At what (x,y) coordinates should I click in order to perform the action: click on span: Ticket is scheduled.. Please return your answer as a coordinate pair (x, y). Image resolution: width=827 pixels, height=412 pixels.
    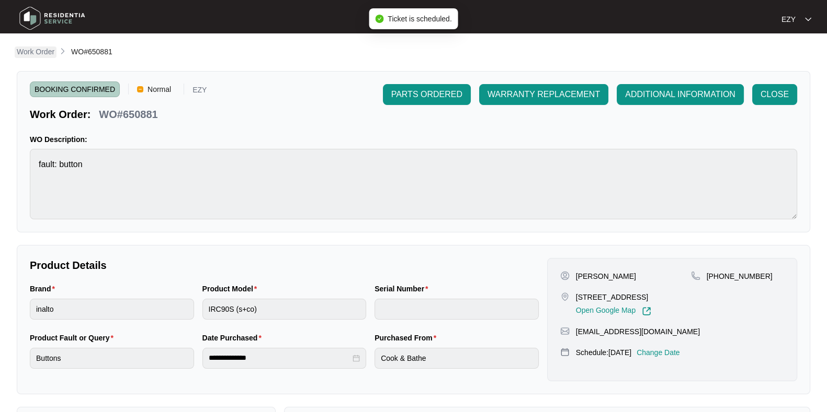
    Looking at the image, I should click on (419, 19).